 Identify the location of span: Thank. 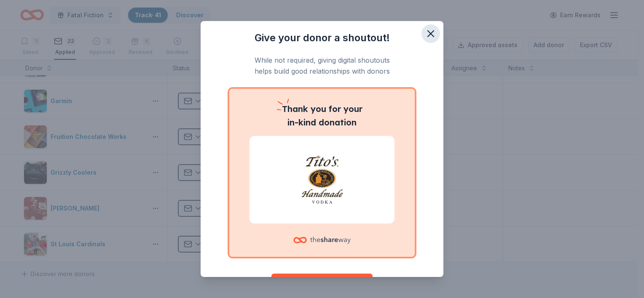
(295, 108).